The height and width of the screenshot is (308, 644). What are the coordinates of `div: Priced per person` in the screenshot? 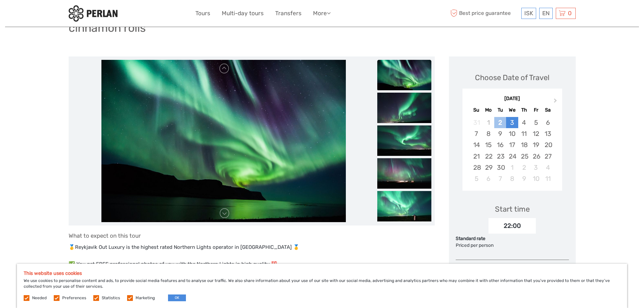 It's located at (512, 246).